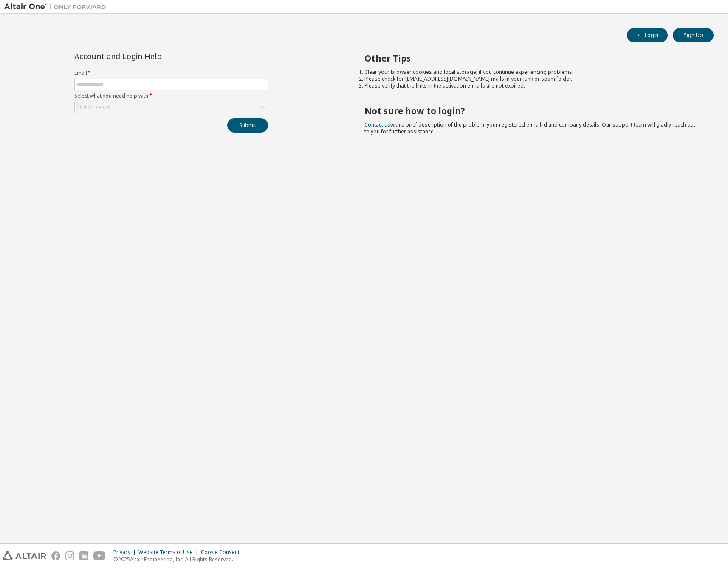 The width and height of the screenshot is (728, 568). Describe the element at coordinates (84, 556) in the screenshot. I see `img: linkedin.svg` at that location.